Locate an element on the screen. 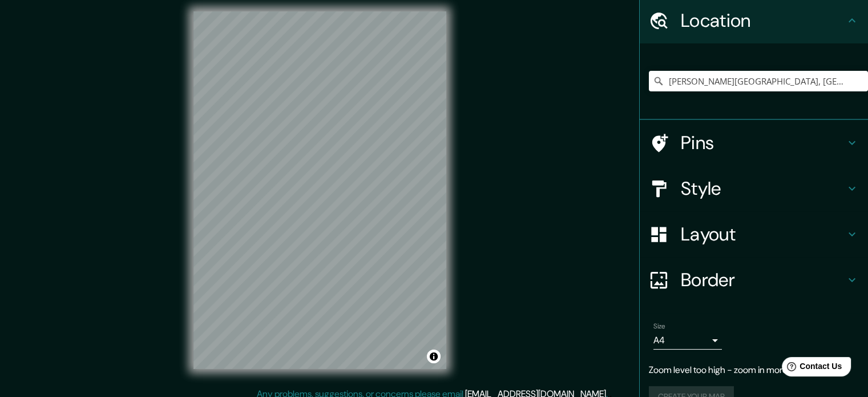 The image size is (868, 397). input: Pick your city or area is located at coordinates (758, 81).